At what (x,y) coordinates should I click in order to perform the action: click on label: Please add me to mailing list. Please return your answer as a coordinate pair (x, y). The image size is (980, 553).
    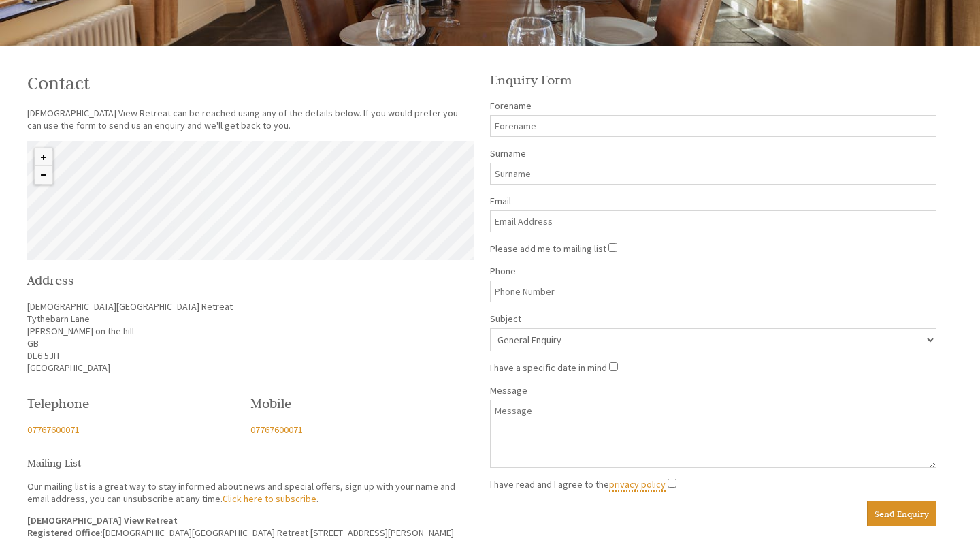
    Looking at the image, I should click on (548, 248).